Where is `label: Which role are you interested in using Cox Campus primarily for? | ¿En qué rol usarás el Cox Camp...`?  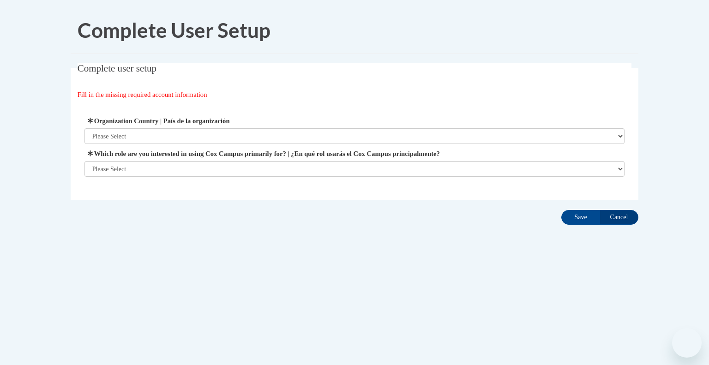
label: Which role are you interested in using Cox Campus primarily for? | ¿En qué rol usarás el Cox Camp... is located at coordinates (355, 154).